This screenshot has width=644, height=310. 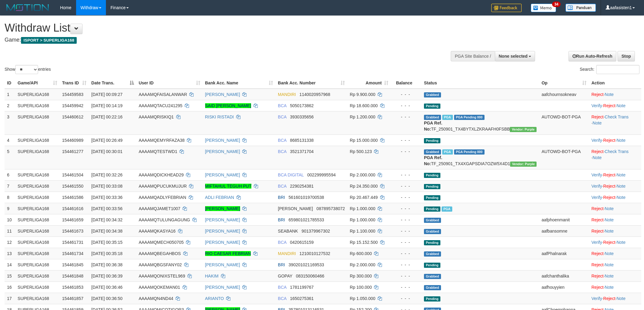 I want to click on span: Copy 8685131338 to clipboard, so click(x=302, y=140).